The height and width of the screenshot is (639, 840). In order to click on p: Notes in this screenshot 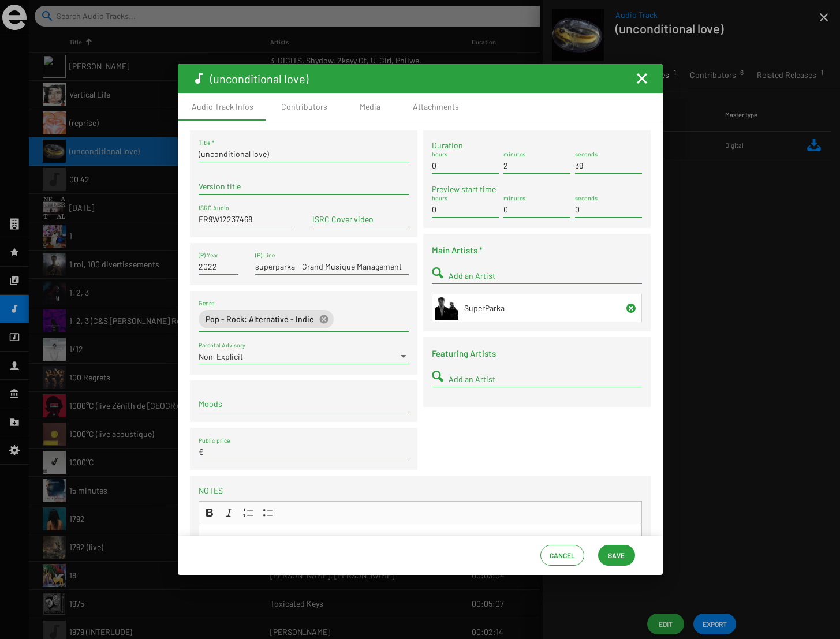, I will do `click(420, 491)`.